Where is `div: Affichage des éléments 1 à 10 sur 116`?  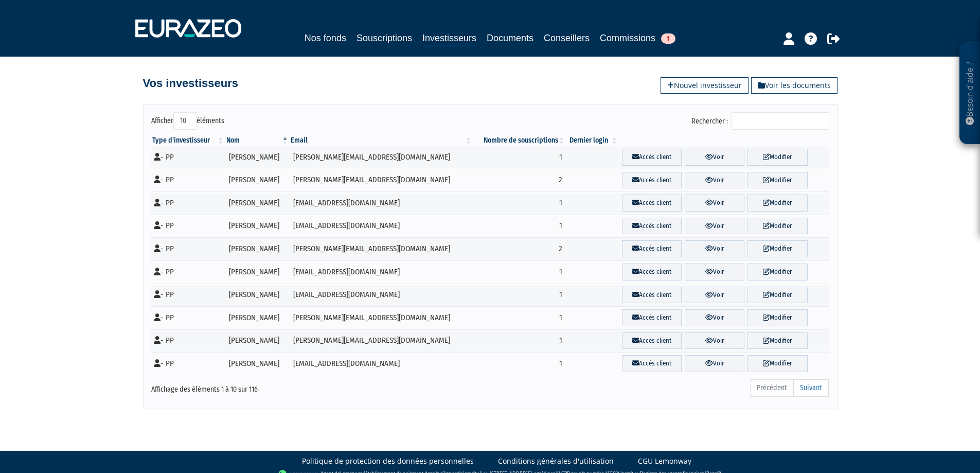
div: Affichage des éléments 1 à 10 sur 116 is located at coordinates (288, 386).